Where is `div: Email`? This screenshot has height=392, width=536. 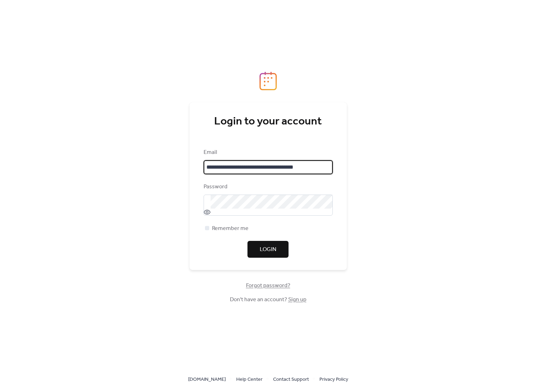
div: Email is located at coordinates (268, 153).